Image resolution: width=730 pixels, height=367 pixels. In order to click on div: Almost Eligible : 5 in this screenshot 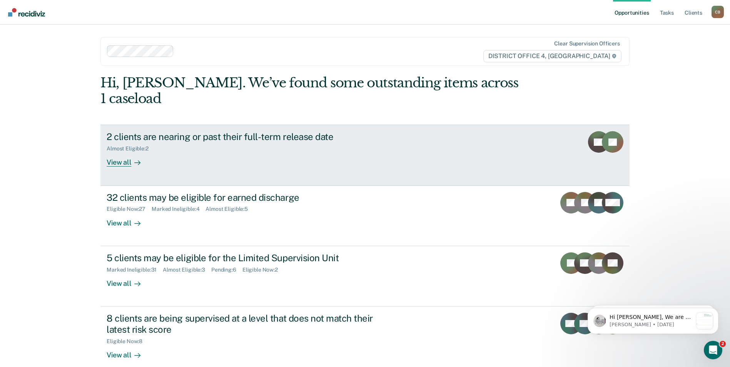, I will do `click(230, 209)`.